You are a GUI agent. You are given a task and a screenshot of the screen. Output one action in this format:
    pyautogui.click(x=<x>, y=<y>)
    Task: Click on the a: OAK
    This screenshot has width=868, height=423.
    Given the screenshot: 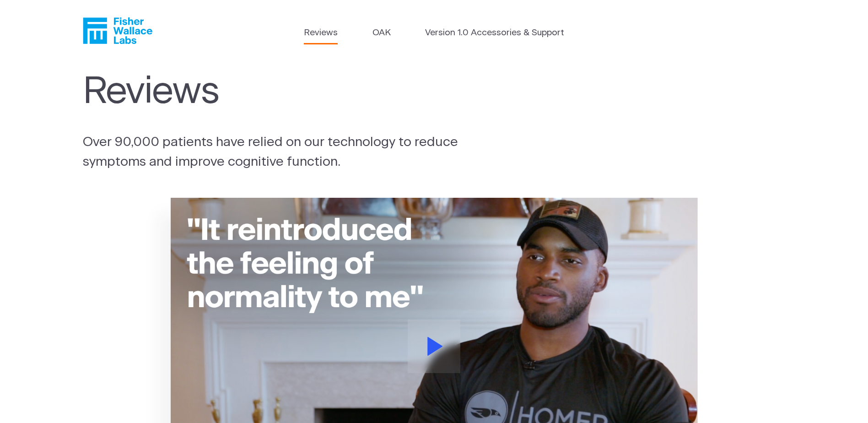 What is the action you would take?
    pyautogui.click(x=382, y=33)
    